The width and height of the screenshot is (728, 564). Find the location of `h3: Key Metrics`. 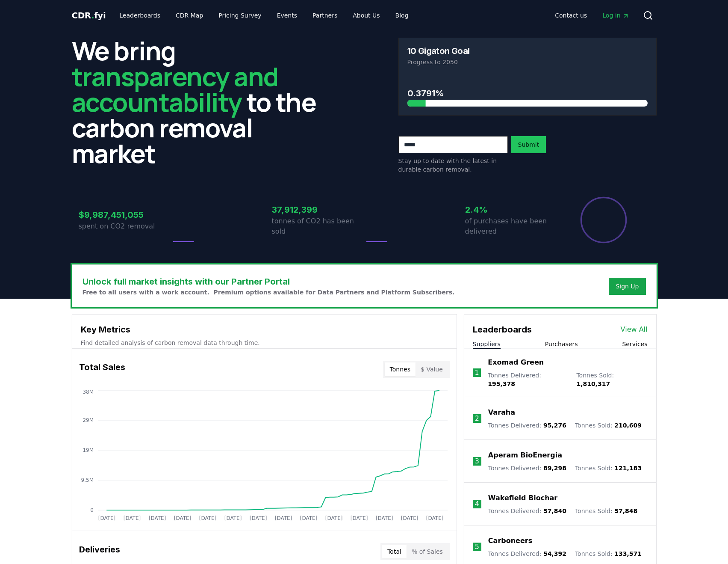

h3: Key Metrics is located at coordinates (264, 329).